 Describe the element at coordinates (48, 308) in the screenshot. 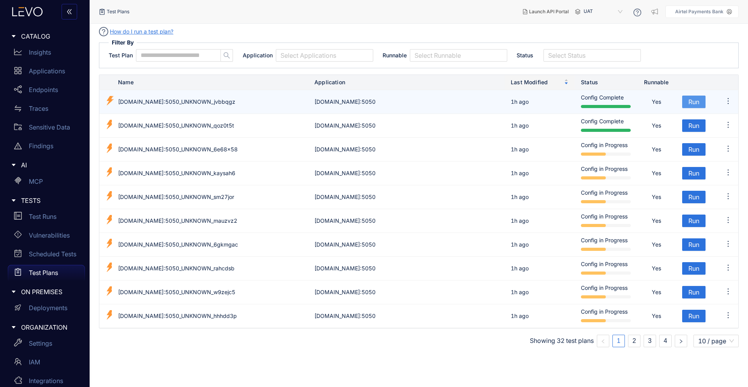

I see `p: Deployments` at that location.